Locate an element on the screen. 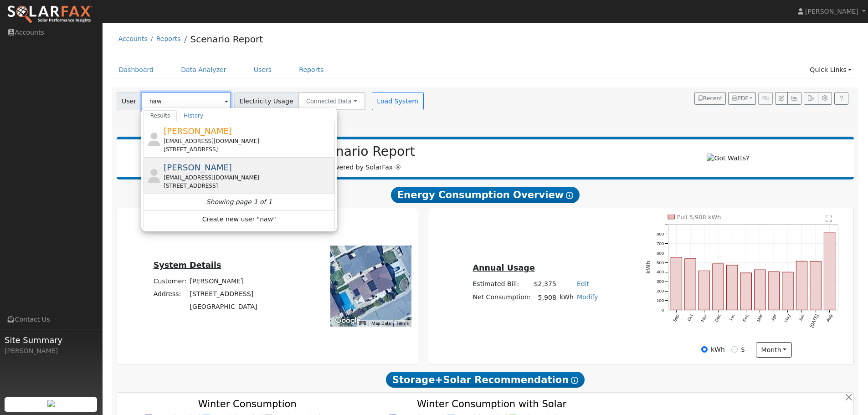 The height and width of the screenshot is (415, 868). td: 5,908 is located at coordinates (545, 297).